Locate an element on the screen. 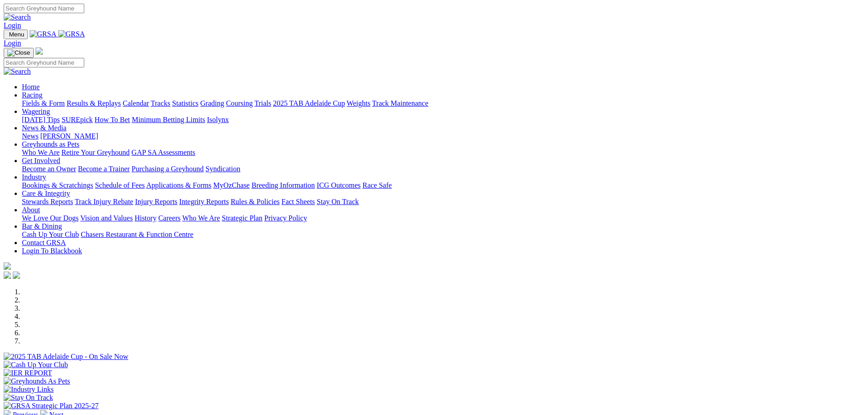 This screenshot has width=868, height=415. a: Minimum Betting Limits is located at coordinates (168, 119).